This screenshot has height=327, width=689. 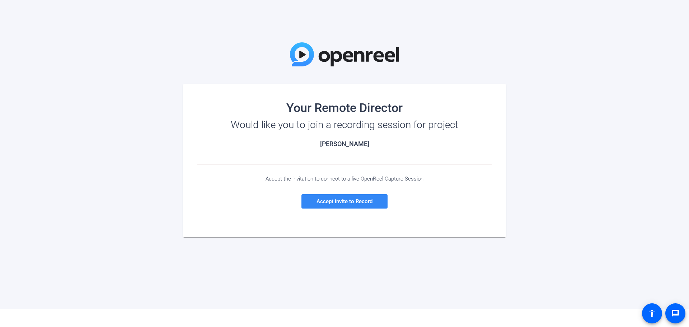 I want to click on span: Accept invite to Record, so click(x=344, y=201).